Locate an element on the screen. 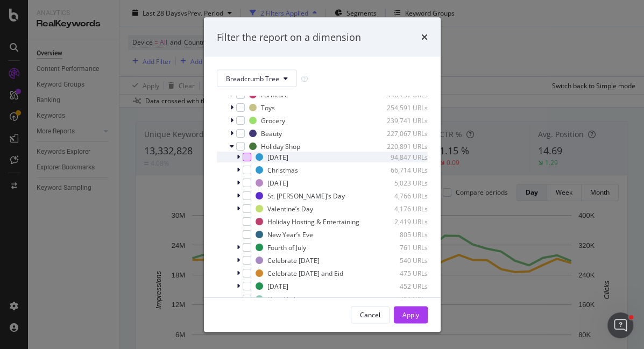 The height and width of the screenshot is (349, 644). div: Hanukkah is located at coordinates (282, 298).